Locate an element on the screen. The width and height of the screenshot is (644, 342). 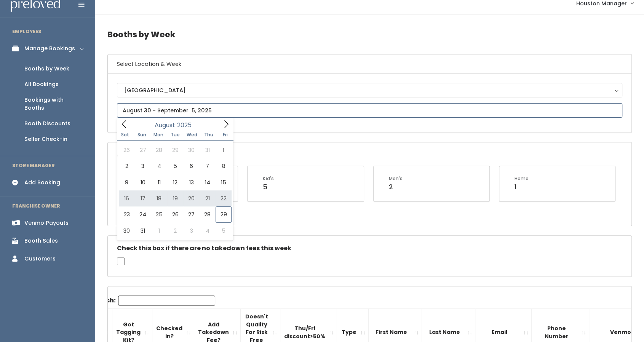
div: Kid's is located at coordinates (268, 179).